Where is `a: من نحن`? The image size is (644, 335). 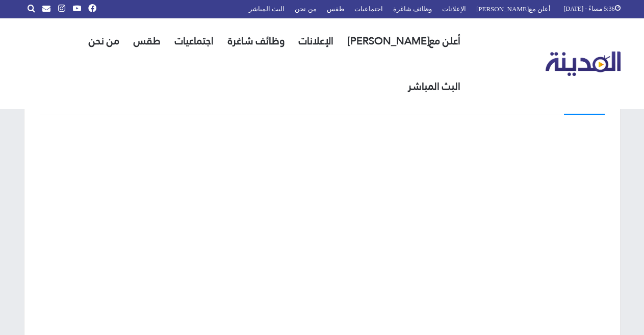 a: من نحن is located at coordinates (104, 40).